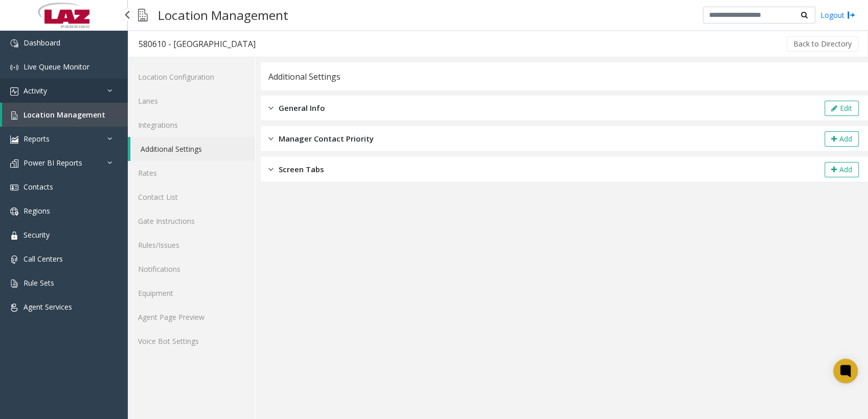 The width and height of the screenshot is (868, 419). Describe the element at coordinates (192, 101) in the screenshot. I see `a: Lanes` at that location.